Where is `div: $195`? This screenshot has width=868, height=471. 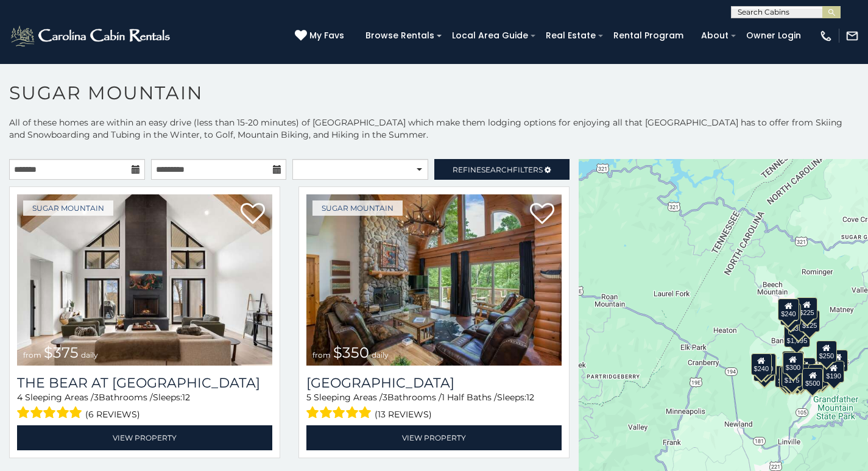
div: $195 is located at coordinates (818, 375).